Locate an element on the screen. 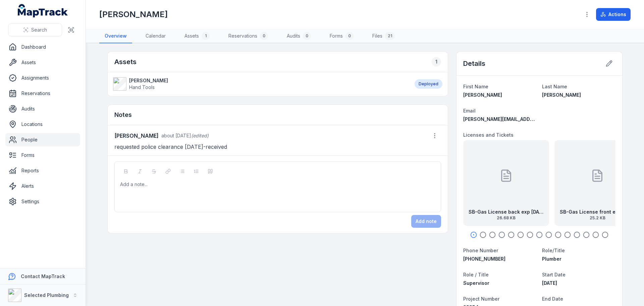 Image resolution: width=644 pixels, height=306 pixels. a: Reservations is located at coordinates (43, 93).